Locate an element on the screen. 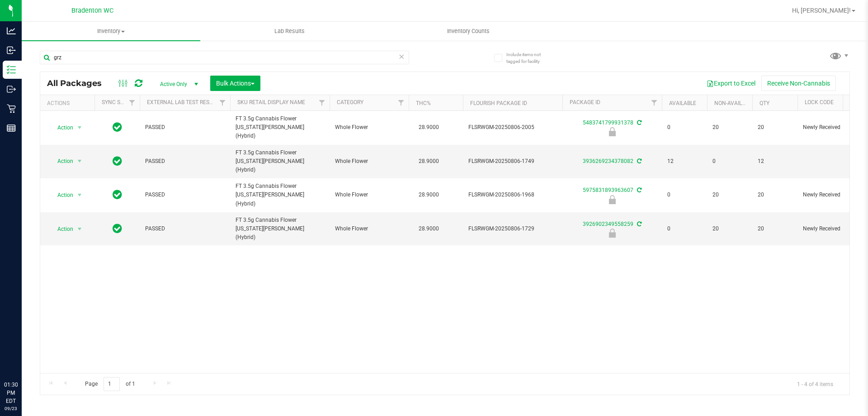 The width and height of the screenshot is (868, 416). span: Bradenton WC is located at coordinates (92, 10).